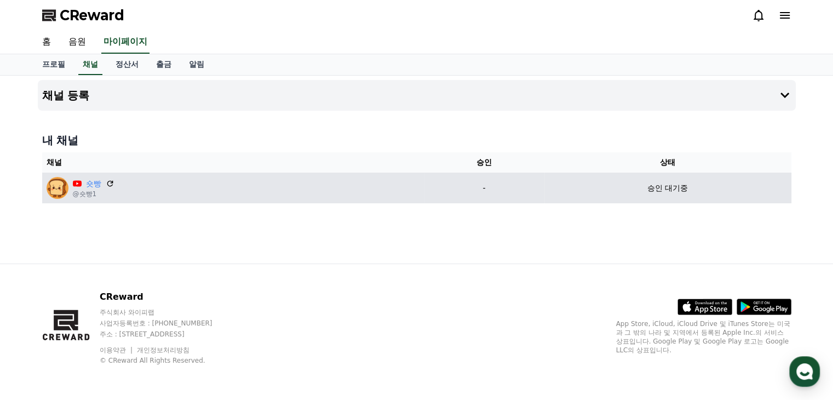  I want to click on a: 이용약관, so click(117, 350).